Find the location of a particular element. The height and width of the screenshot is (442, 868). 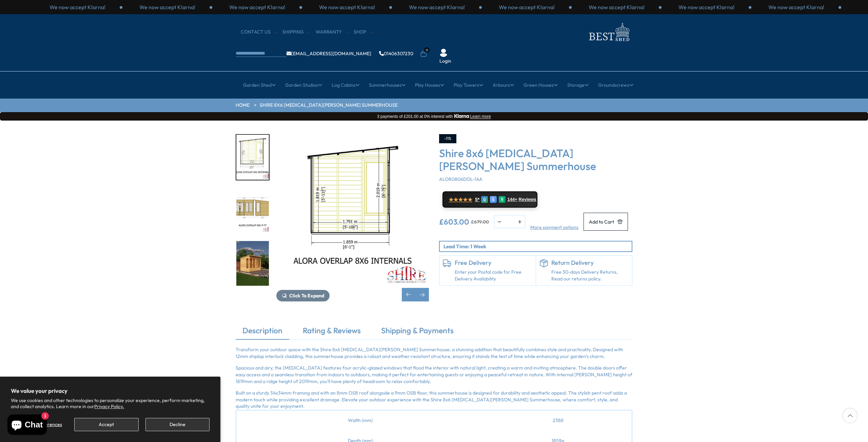

del: £679.00 is located at coordinates (480, 222).